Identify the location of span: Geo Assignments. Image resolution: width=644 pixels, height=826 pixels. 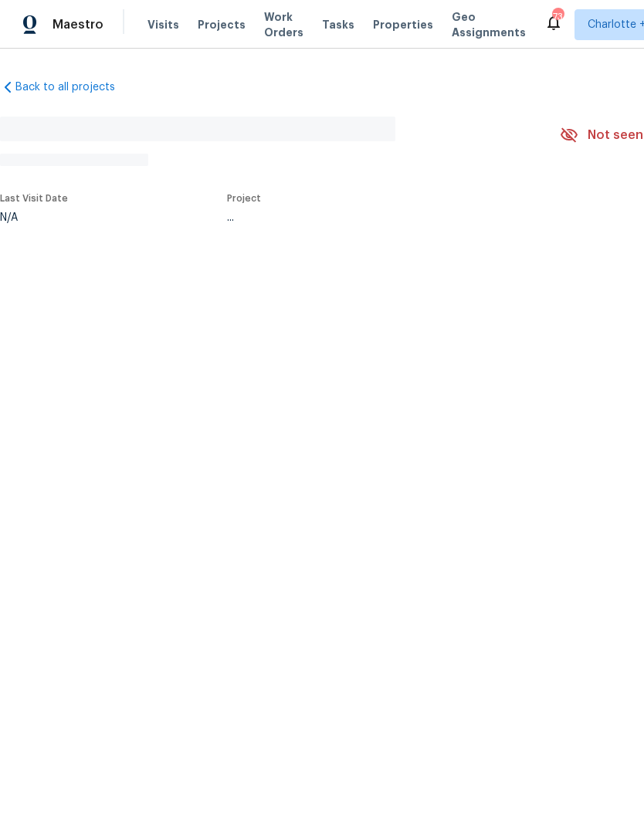
(489, 24).